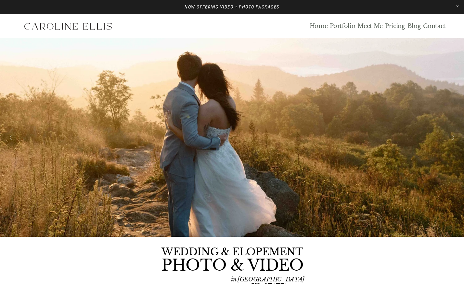 This screenshot has height=284, width=464. What do you see at coordinates (232, 265) in the screenshot?
I see `h4: PHOTO & VIDEO` at bounding box center [232, 265].